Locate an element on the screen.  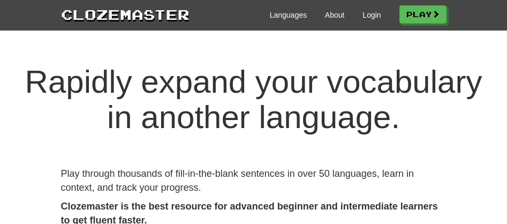
a: Play is located at coordinates (423, 14).